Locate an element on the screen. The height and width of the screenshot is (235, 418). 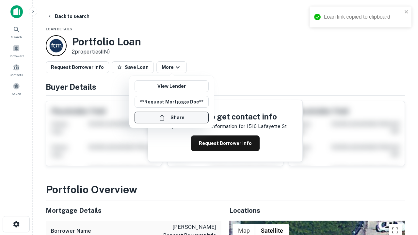
a: View Lender is located at coordinates (171, 86).